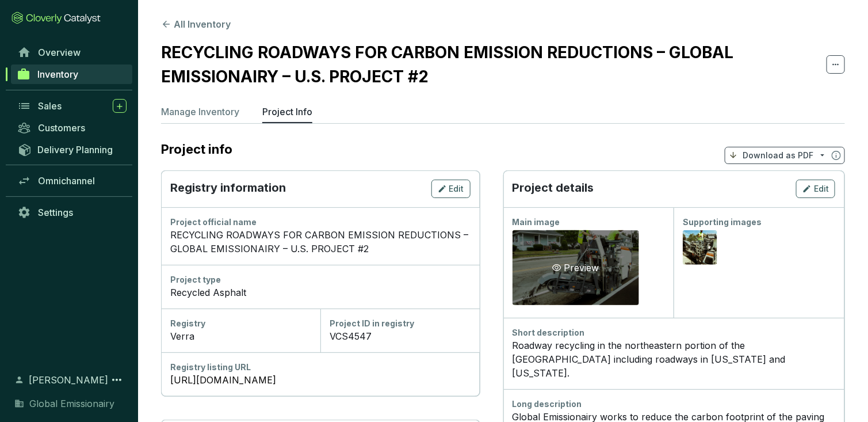 This screenshot has height=422, width=868. Describe the element at coordinates (227, 189) in the screenshot. I see `p: Registry information` at that location.